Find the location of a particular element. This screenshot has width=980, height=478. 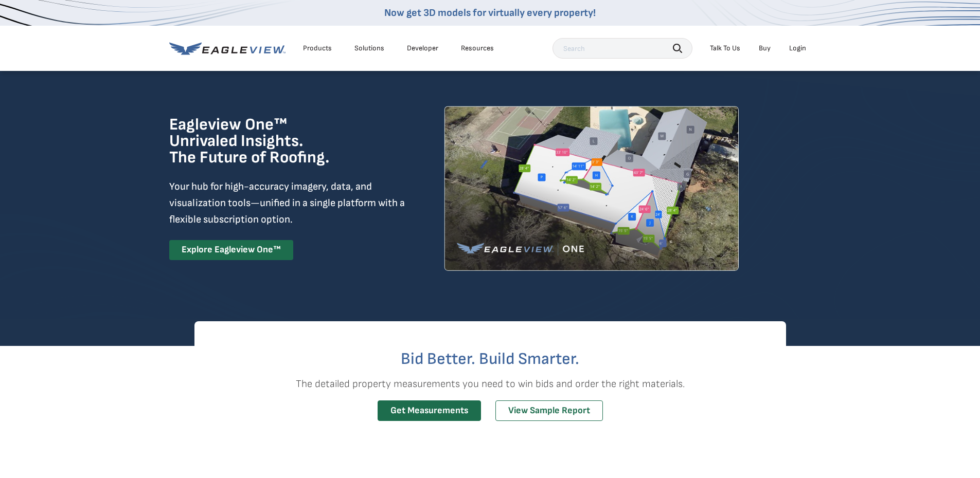

a: Buy is located at coordinates (765, 49).